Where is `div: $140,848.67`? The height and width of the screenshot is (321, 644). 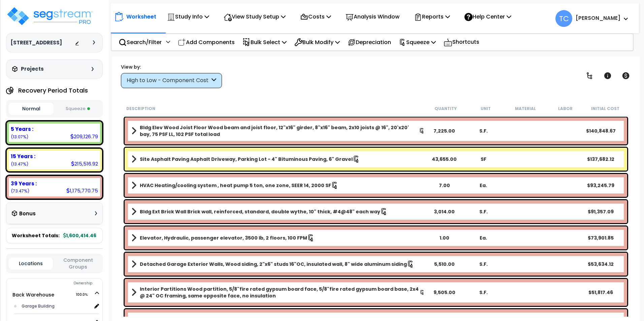 div: $140,848.67 is located at coordinates (600, 131).